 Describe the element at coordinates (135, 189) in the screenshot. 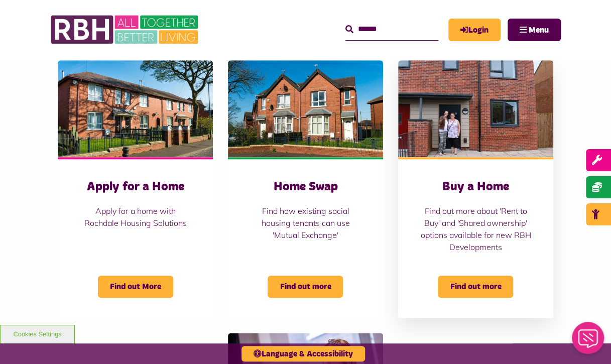

I see `a: Belton Avenue Apply for a Home Apply for a home with Rochdale Housing Solutions Find out More - o...` at that location.